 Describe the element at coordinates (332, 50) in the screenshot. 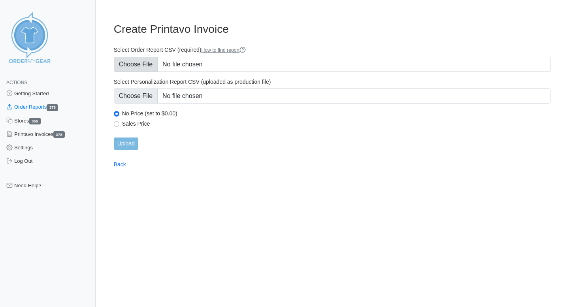

I see `label: Select Order Report CSV (required)` at that location.